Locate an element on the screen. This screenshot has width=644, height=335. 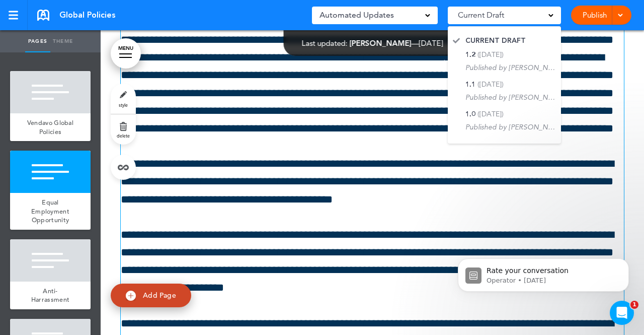
span: Current Draft is located at coordinates (481, 15).